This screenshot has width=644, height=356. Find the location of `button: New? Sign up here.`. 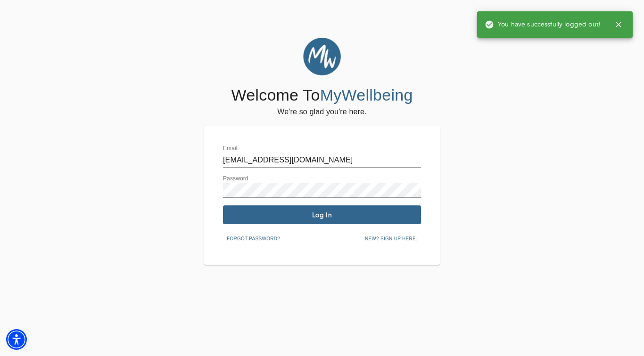

button: New? Sign up here. is located at coordinates (391, 239).